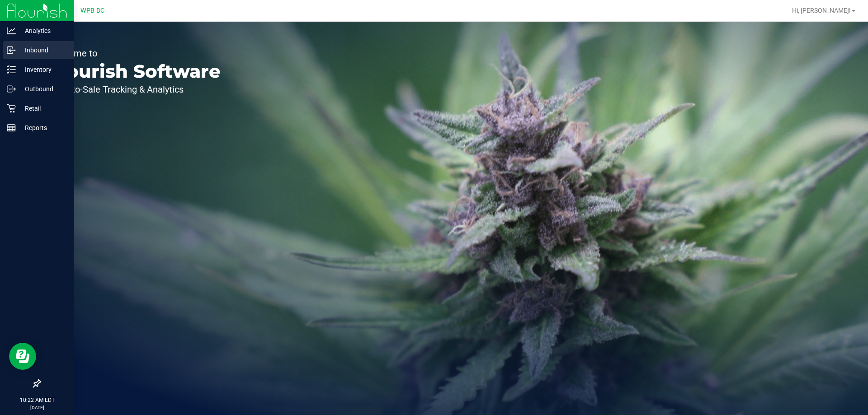  I want to click on p: Outbound, so click(43, 89).